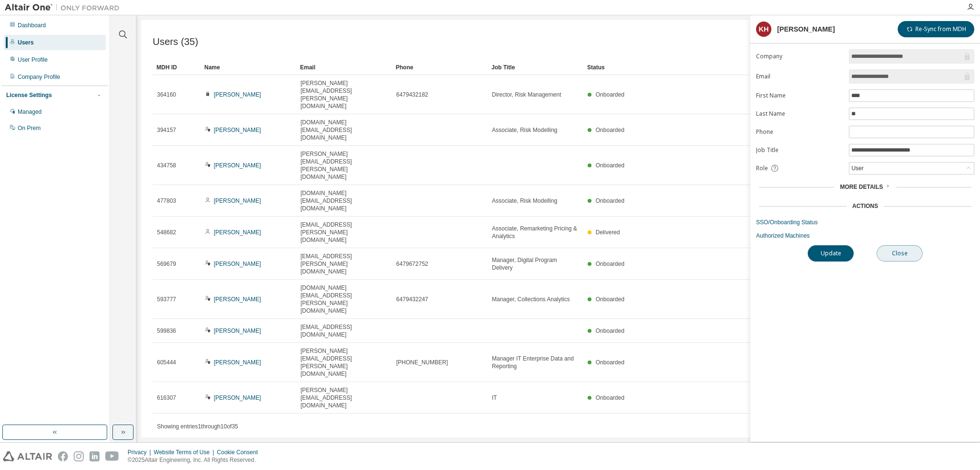  Describe the element at coordinates (33, 60) in the screenshot. I see `div: User Profile` at that location.